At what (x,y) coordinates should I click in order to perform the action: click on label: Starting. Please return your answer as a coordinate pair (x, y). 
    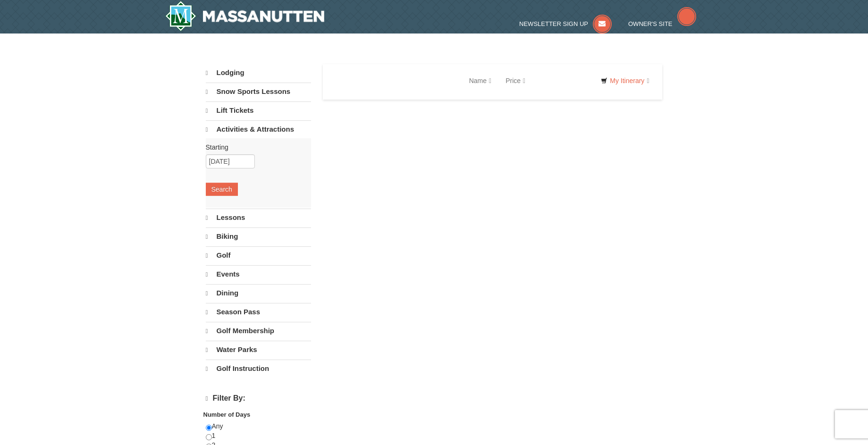
    Looking at the image, I should click on (255, 147).